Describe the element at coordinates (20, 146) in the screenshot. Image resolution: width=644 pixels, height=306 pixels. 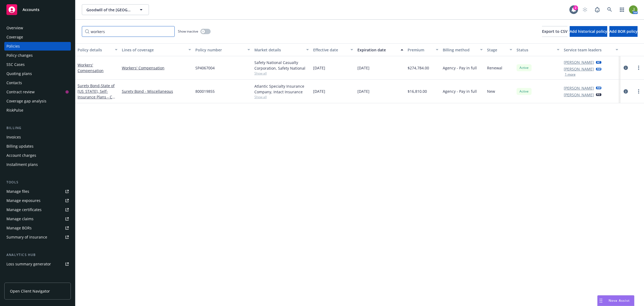
I see `div: Billing updates` at that location.